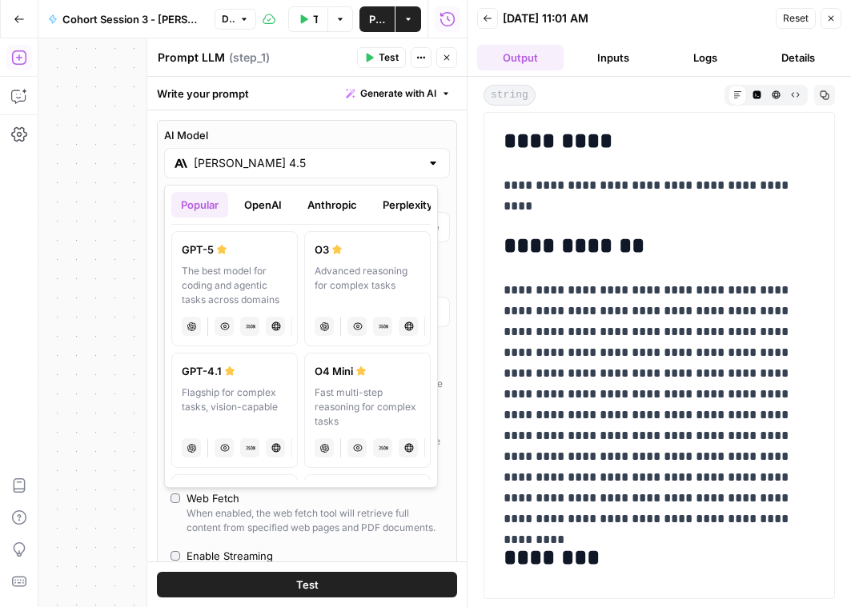 The width and height of the screenshot is (851, 607). I want to click on input: Select a model, so click(306, 163).